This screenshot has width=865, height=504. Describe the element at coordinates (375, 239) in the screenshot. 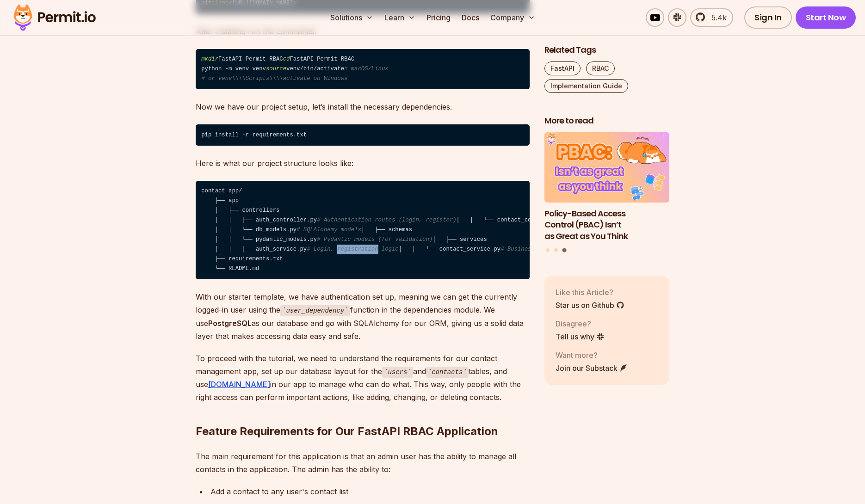

I see `span: # Pydantic models (for validation)` at that location.